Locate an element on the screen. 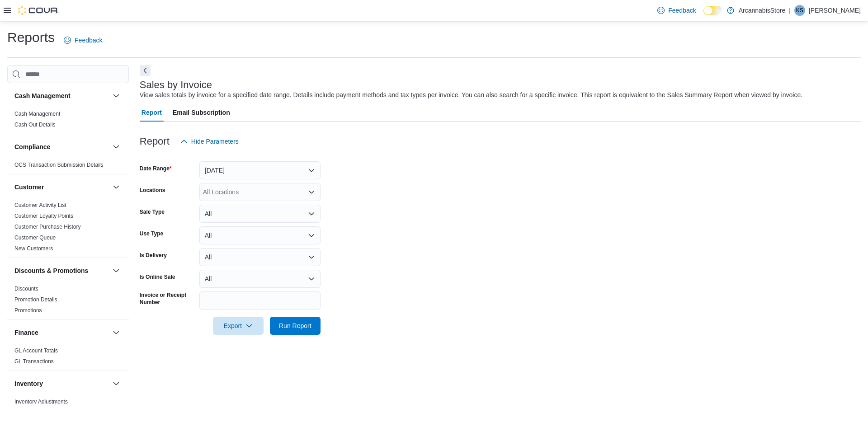 The image size is (868, 427). span: GL Account Totals is located at coordinates (36, 350).